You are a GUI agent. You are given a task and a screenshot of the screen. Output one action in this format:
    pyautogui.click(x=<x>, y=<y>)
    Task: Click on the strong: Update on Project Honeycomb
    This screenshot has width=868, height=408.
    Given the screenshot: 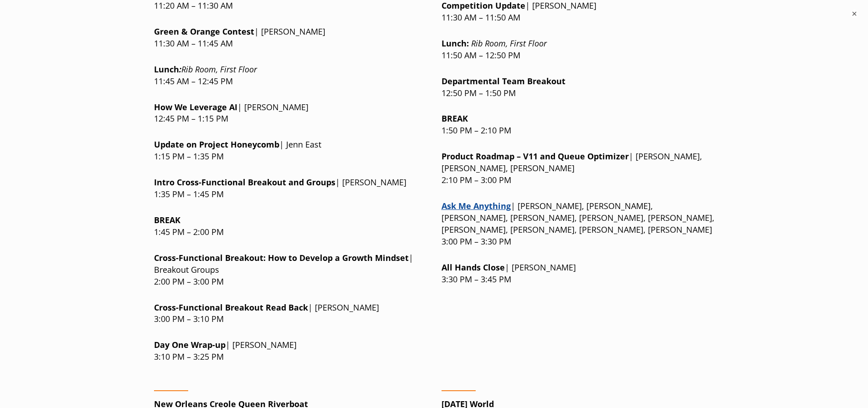 What is the action you would take?
    pyautogui.click(x=216, y=144)
    